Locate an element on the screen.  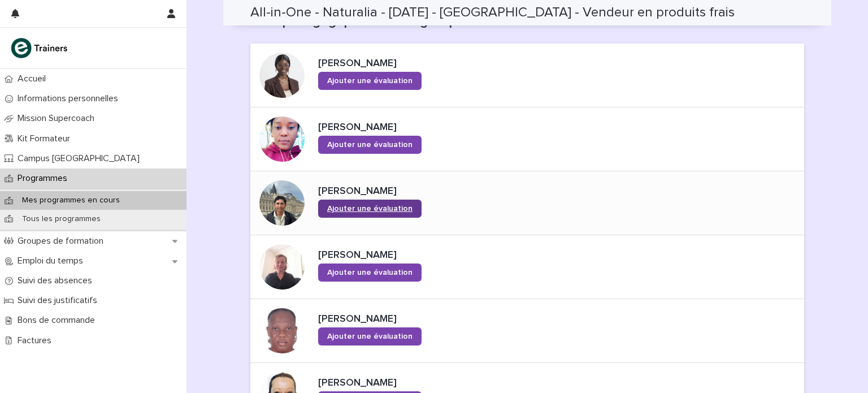
p: Emploi du temps is located at coordinates (53, 260).